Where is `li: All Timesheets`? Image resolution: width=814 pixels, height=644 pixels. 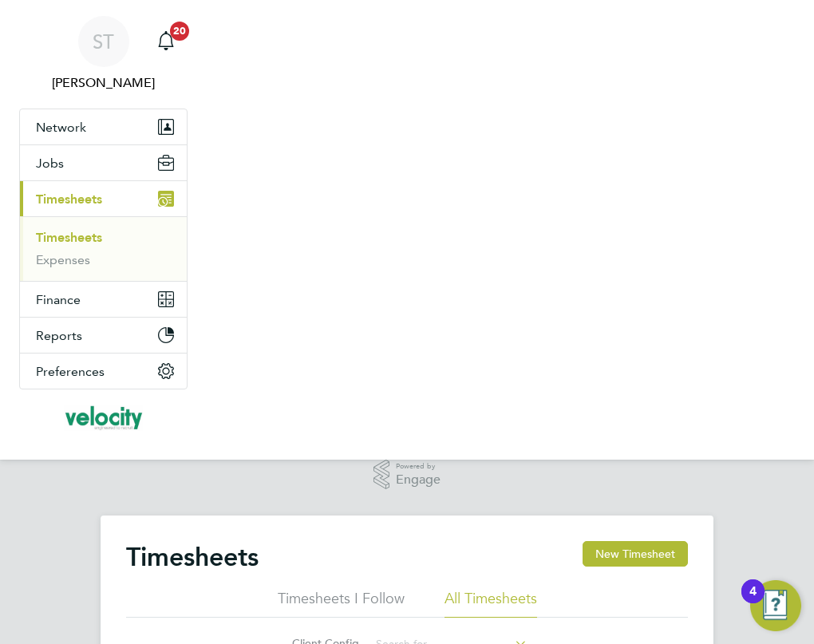
li: All Timesheets is located at coordinates (490, 603).